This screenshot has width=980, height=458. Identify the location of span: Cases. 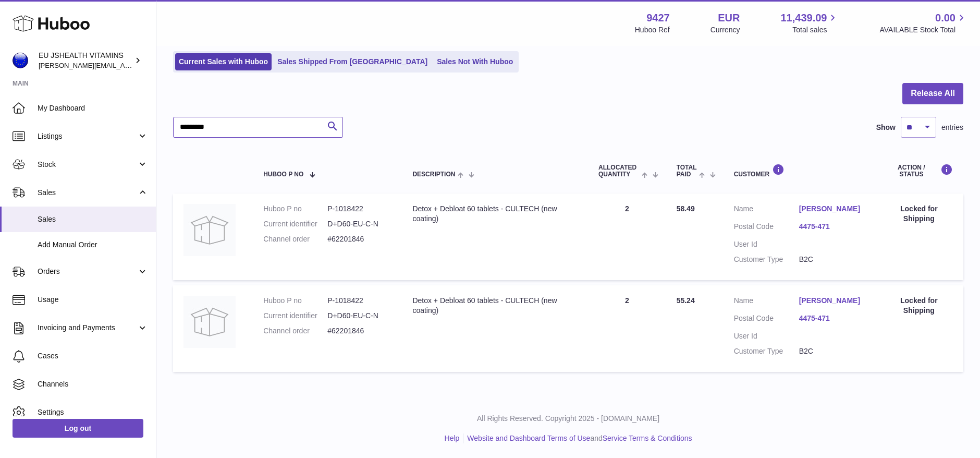
(93, 356).